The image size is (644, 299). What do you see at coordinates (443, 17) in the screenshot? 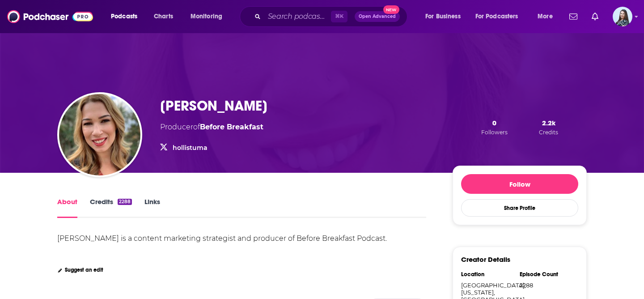
I see `span: For Business` at bounding box center [443, 17].